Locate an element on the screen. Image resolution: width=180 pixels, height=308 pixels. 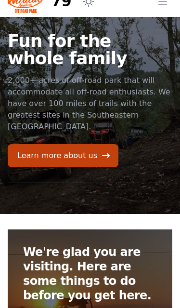
a: Learn more about us is located at coordinates (63, 155).